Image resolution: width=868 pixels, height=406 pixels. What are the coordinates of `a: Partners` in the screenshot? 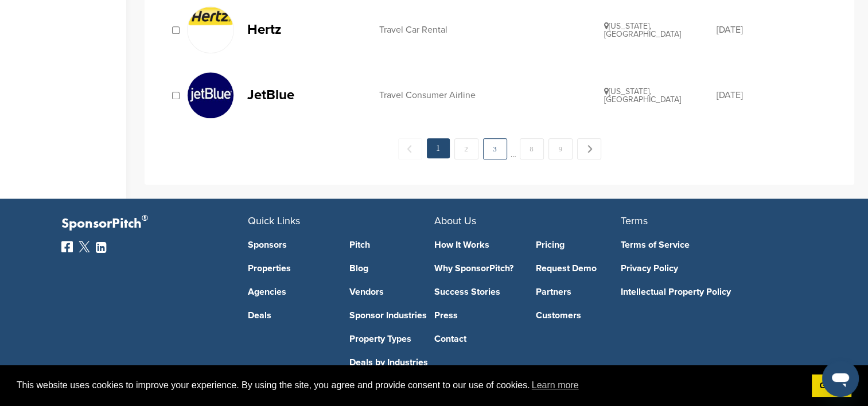 It's located at (578, 292).